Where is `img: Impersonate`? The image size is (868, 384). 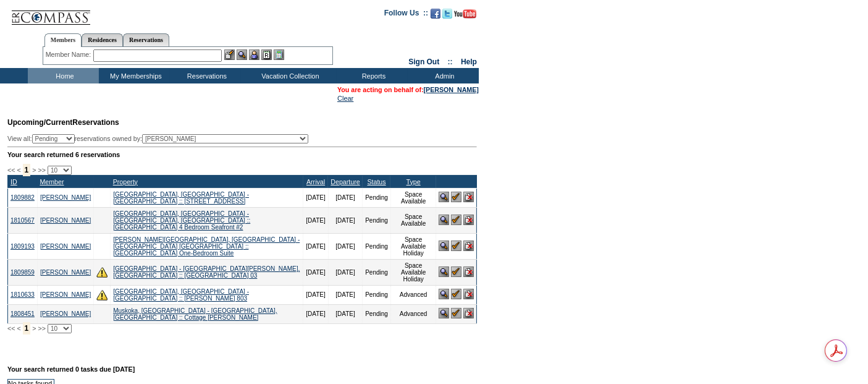 img: Impersonate is located at coordinates (254, 54).